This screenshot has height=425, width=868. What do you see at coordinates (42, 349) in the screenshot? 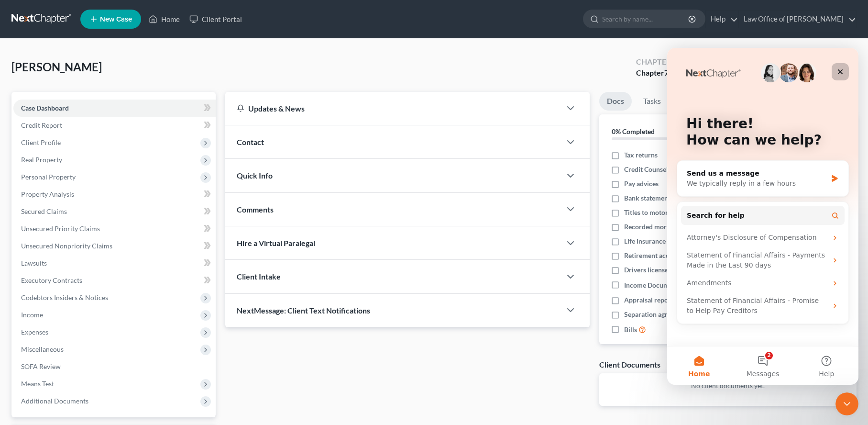
I see `span: Miscellaneous` at bounding box center [42, 349].